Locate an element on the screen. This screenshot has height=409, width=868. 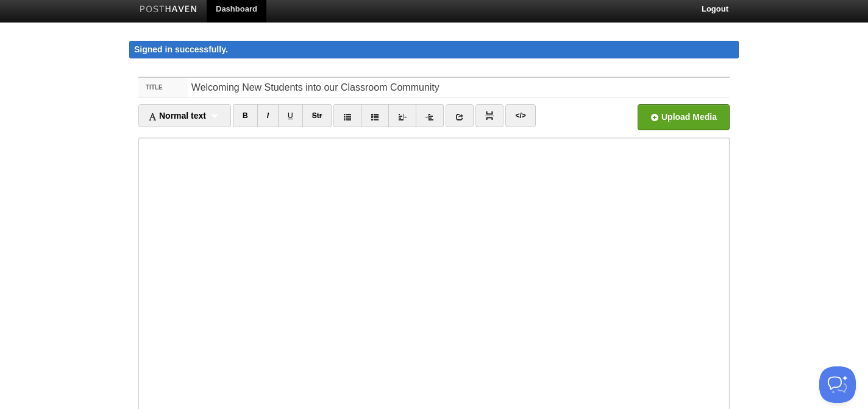
label: Title is located at coordinates (163, 88).